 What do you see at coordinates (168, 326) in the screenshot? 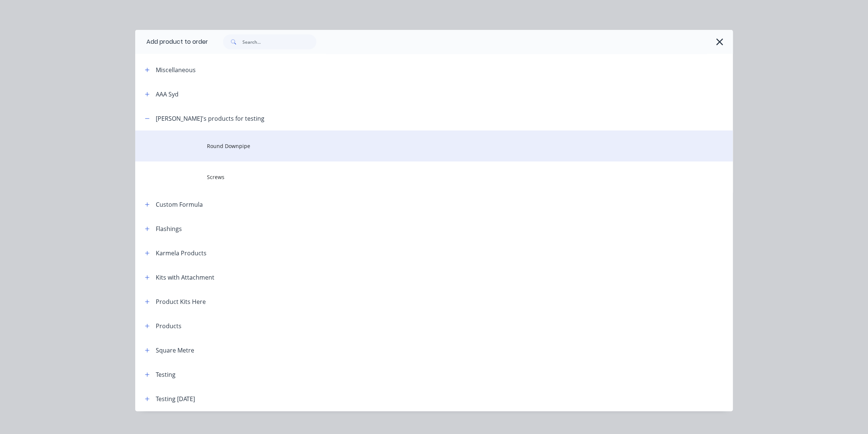
I see `div: Products` at bounding box center [168, 326].